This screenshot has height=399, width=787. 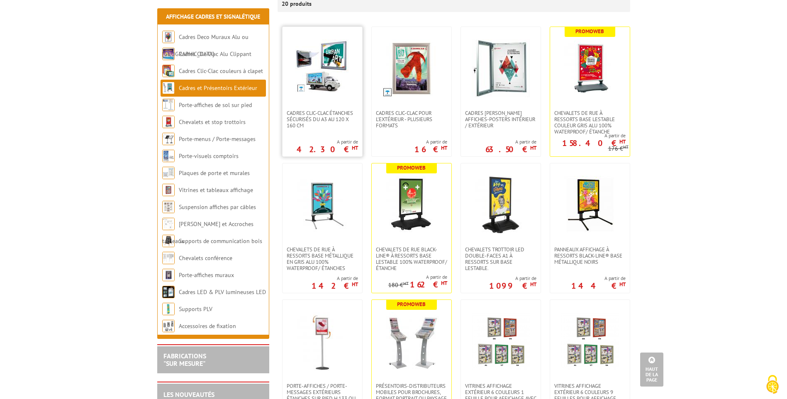 I want to click on p: 63.50 €, so click(x=511, y=149).